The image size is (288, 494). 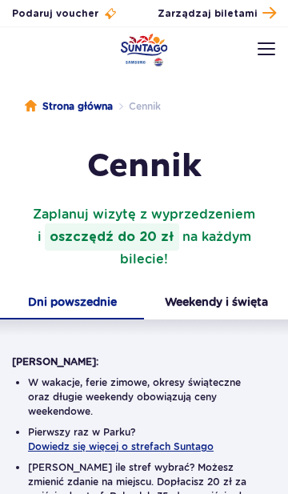 What do you see at coordinates (110, 237) in the screenshot?
I see `span: i` at bounding box center [110, 237].